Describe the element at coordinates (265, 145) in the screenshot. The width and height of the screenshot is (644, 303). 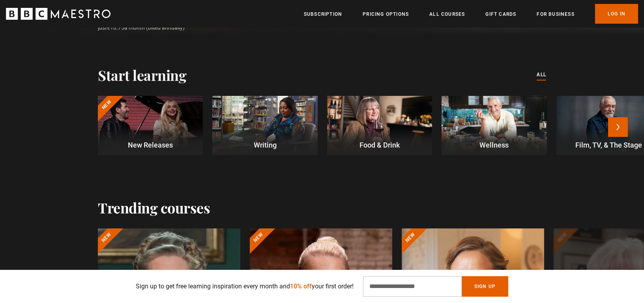
I see `p: Writing` at that location.